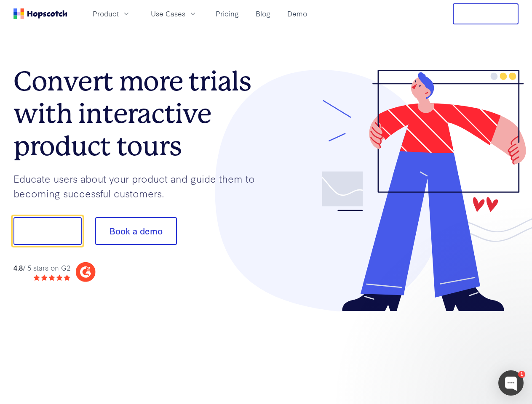 This screenshot has width=532, height=404. I want to click on span: Product, so click(105, 14).